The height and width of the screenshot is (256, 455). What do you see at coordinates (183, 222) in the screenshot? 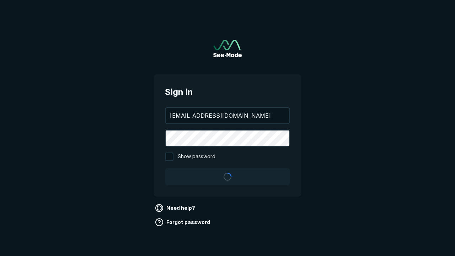
I see `a: Forgot password` at bounding box center [183, 222].